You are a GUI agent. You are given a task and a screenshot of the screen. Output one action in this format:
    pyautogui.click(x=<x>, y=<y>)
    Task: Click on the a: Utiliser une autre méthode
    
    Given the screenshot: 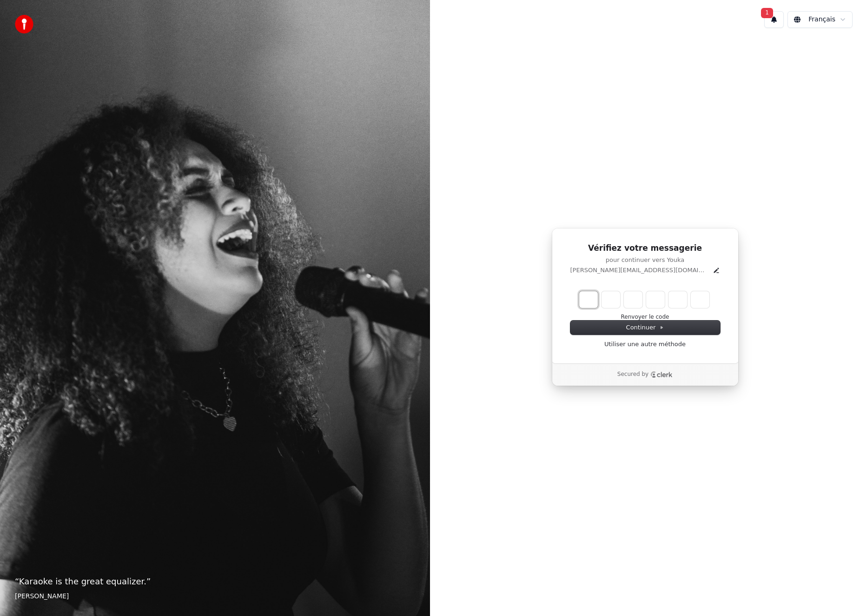 What is the action you would take?
    pyautogui.click(x=645, y=344)
    